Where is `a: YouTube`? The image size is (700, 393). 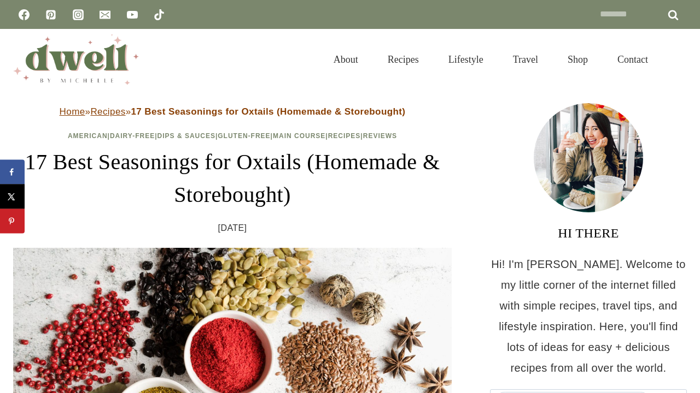 a: YouTube is located at coordinates (132, 15).